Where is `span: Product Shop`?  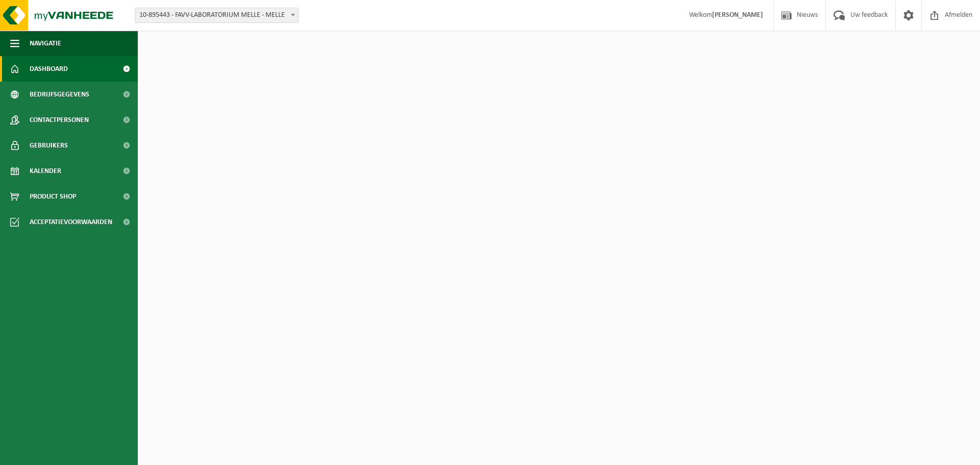
span: Product Shop is located at coordinates (52, 197).